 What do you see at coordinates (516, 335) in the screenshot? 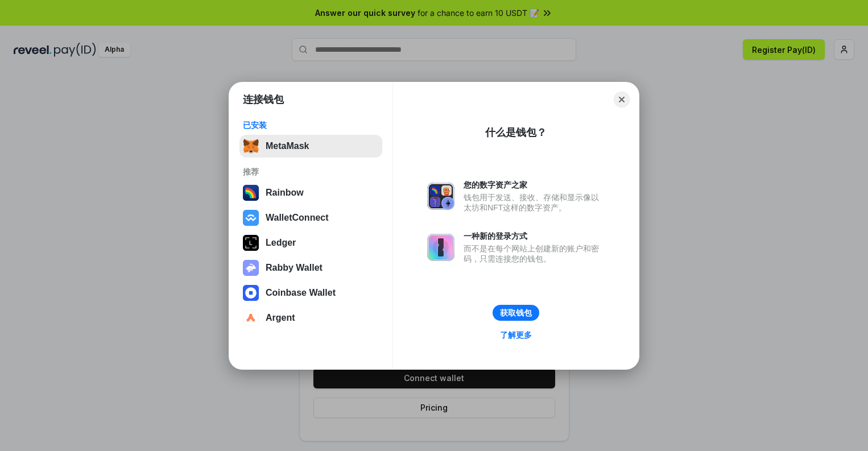
I see `div: 了解更多` at bounding box center [516, 335].